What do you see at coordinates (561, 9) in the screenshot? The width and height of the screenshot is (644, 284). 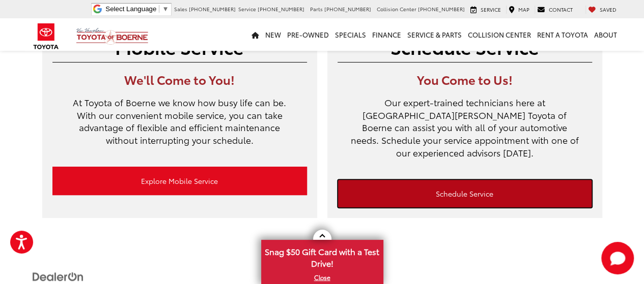 I see `span: Contact` at bounding box center [561, 9].